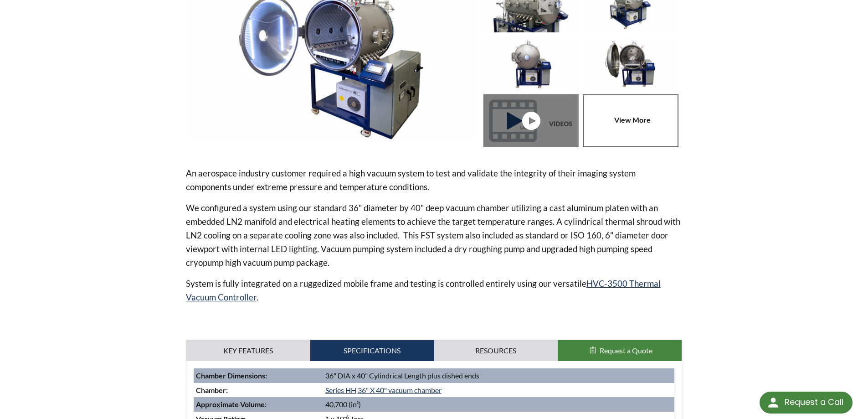  I want to click on a: Specifications, so click(372, 350).